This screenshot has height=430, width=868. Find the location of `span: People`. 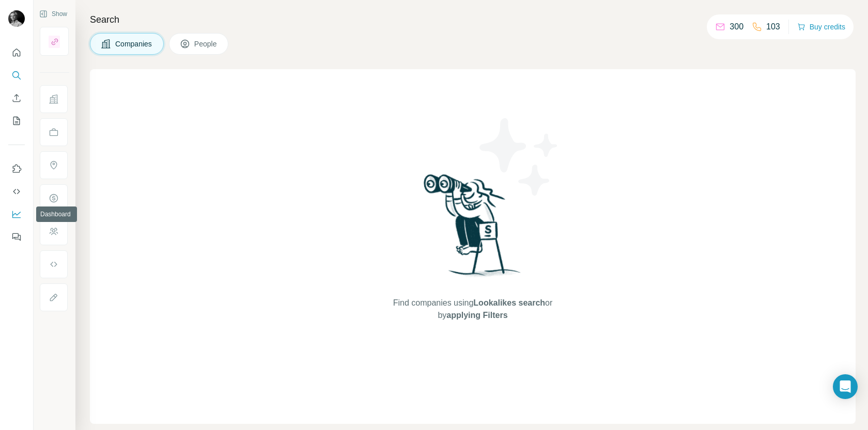

span: People is located at coordinates (206, 44).